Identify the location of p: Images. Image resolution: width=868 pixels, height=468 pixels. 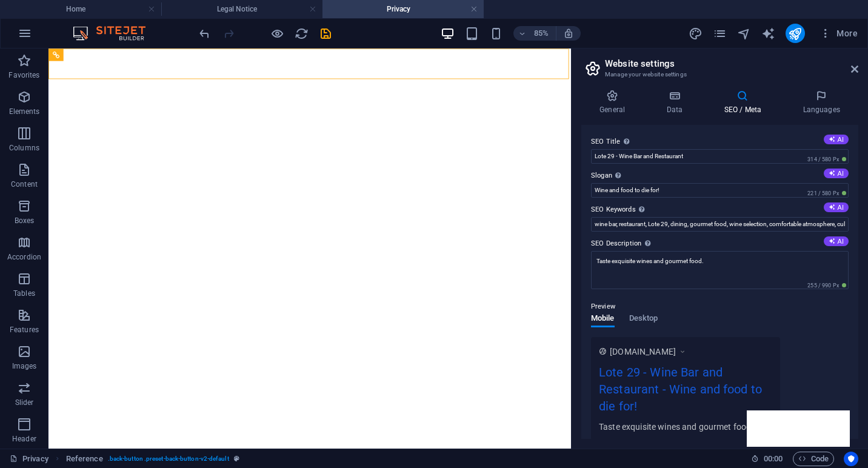
(24, 366).